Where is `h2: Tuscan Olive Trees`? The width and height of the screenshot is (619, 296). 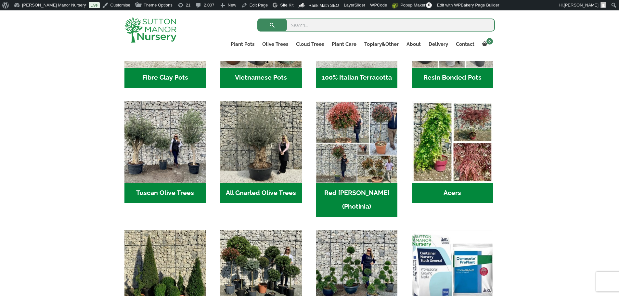
h2: Tuscan Olive Trees is located at coordinates (165, 193).